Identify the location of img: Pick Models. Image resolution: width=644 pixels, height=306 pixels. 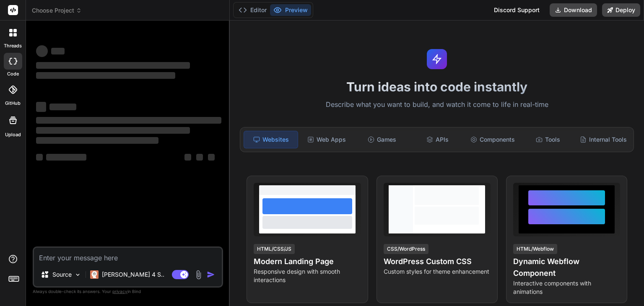
(78, 274).